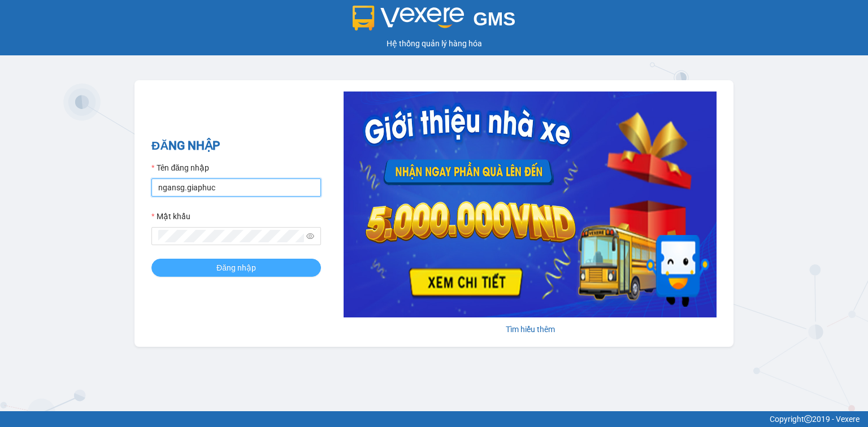 The image size is (868, 427). I want to click on input: Mật khẩu, so click(231, 236).